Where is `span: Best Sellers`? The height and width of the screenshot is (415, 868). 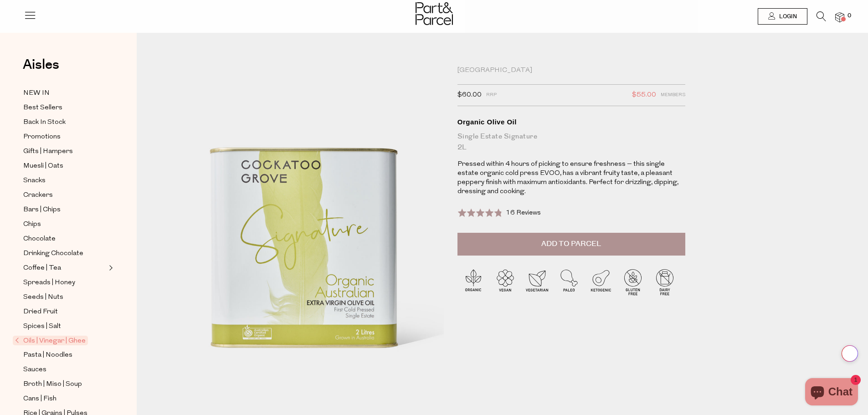 span: Best Sellers is located at coordinates (43, 108).